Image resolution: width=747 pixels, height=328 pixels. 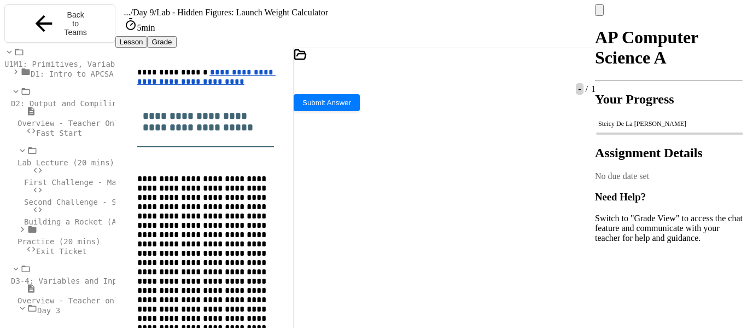 What do you see at coordinates (327, 102) in the screenshot?
I see `span: Submit Answer` at bounding box center [327, 102].